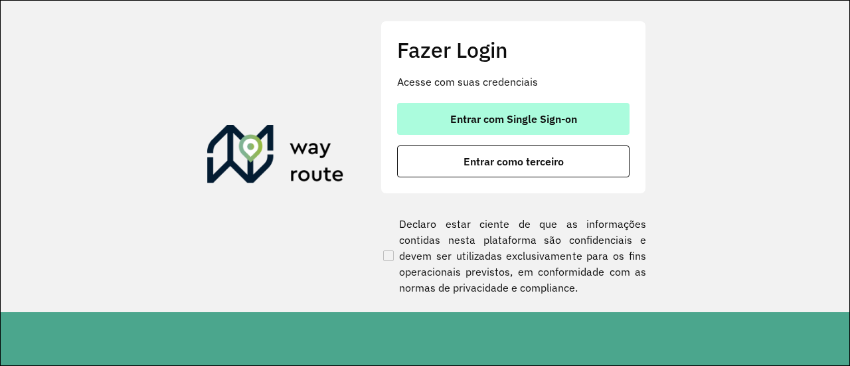 The image size is (850, 366). Describe the element at coordinates (276, 157) in the screenshot. I see `img: Roteirizador AmbevTech` at that location.